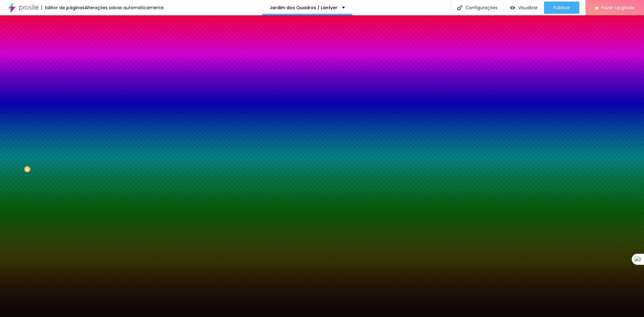  I want to click on img: Icone, so click(460, 8).